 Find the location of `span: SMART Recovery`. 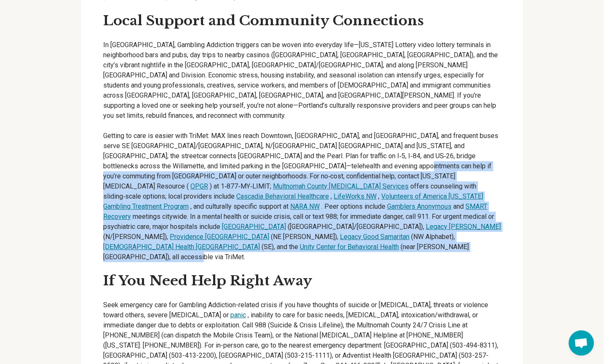

span: SMART Recovery is located at coordinates (295, 211).